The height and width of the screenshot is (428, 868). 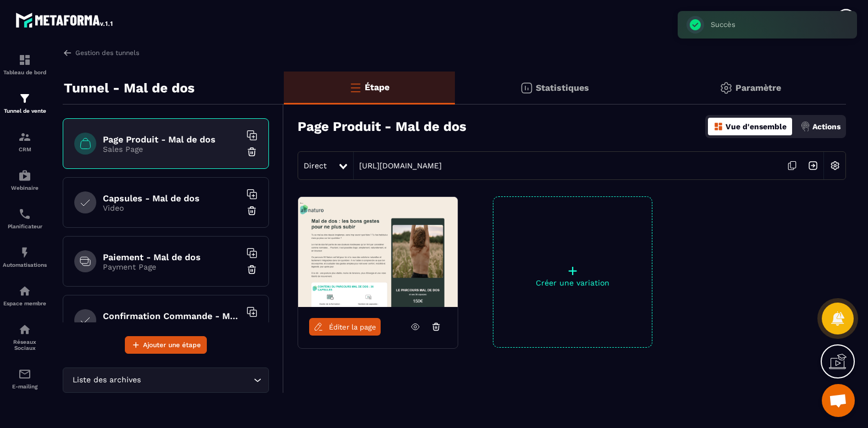 I want to click on img: logo, so click(x=65, y=19).